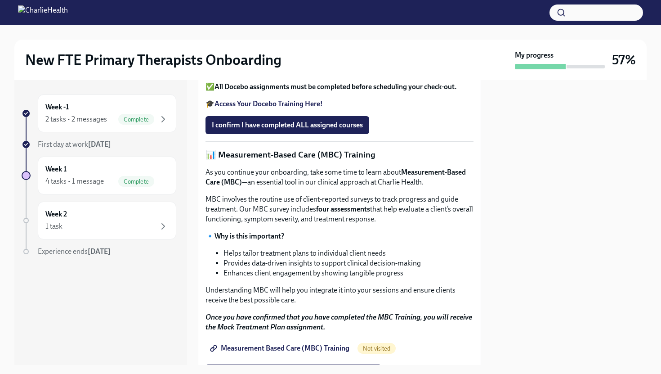 This screenshot has height=374, width=661. Describe the element at coordinates (281, 348) in the screenshot. I see `span: Measurement Based Care (MBC) Training` at that location.